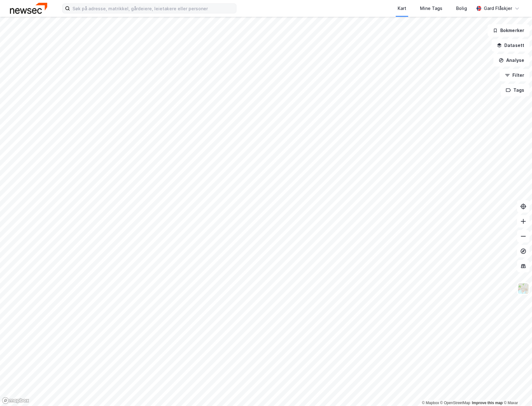 This screenshot has width=532, height=406. Describe the element at coordinates (514, 75) in the screenshot. I see `button: Filter` at that location.